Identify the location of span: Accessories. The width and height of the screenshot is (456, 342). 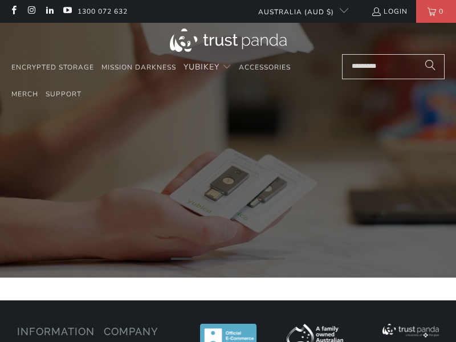
(265, 67).